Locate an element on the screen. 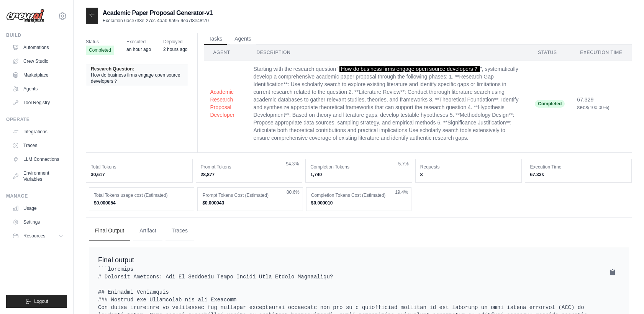 The height and width of the screenshot is (314, 644). dd: 1,740 is located at coordinates (358, 175).